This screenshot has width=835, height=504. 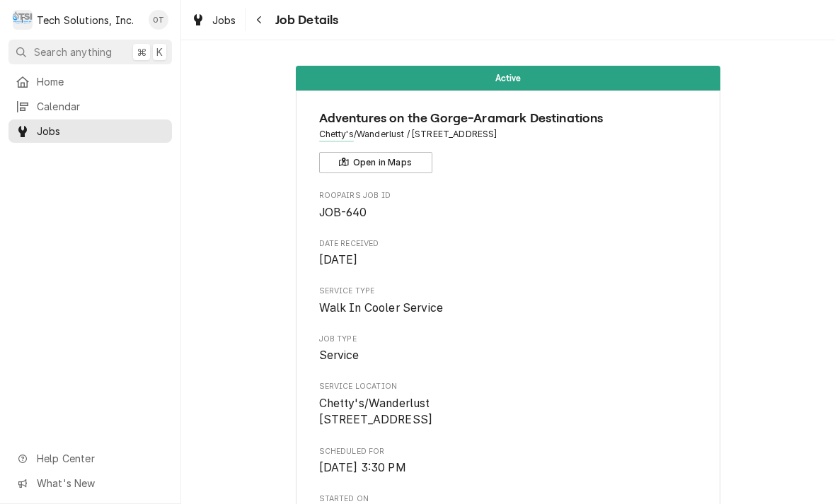 I want to click on span: Calendar, so click(x=101, y=106).